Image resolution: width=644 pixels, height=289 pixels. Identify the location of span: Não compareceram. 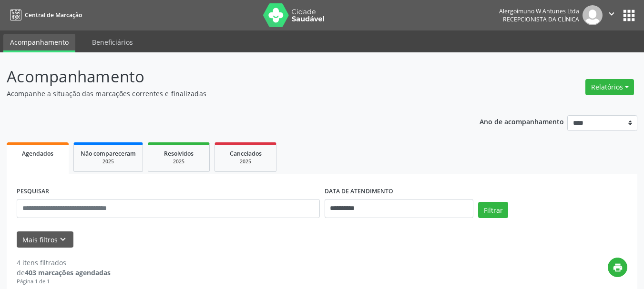
(108, 153).